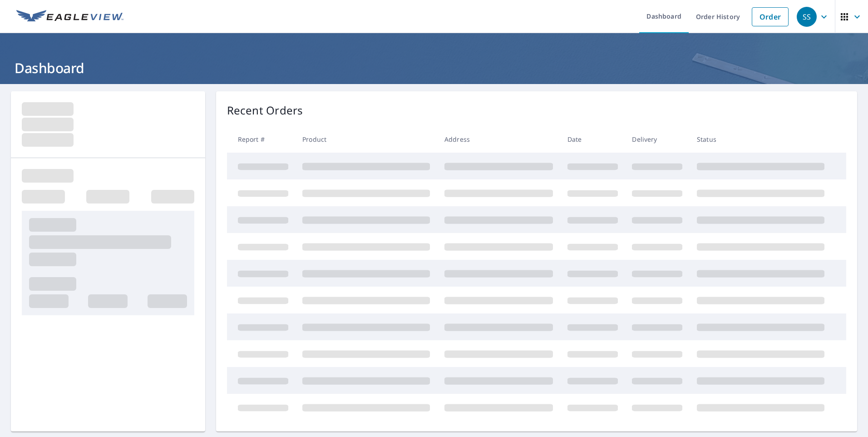 The height and width of the screenshot is (437, 868). Describe the element at coordinates (366, 139) in the screenshot. I see `th: Product` at that location.